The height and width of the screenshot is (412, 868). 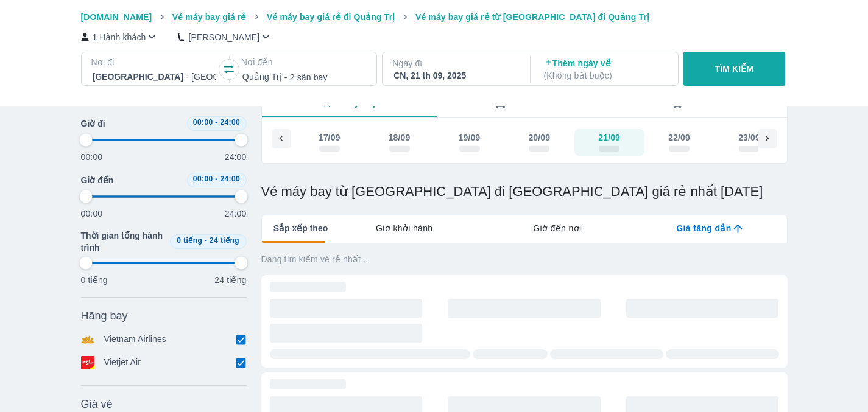 I want to click on span: Vé máy bay giá rẻ đi Quảng Trị, so click(x=330, y=17).